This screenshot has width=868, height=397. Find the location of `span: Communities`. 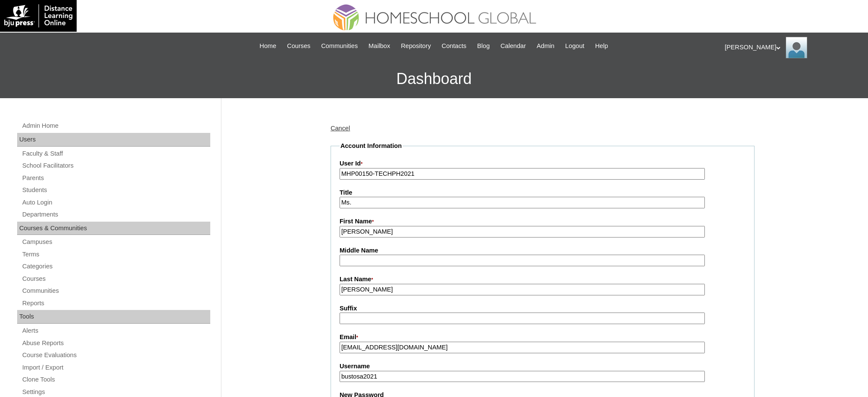

span: Communities is located at coordinates (339, 46).